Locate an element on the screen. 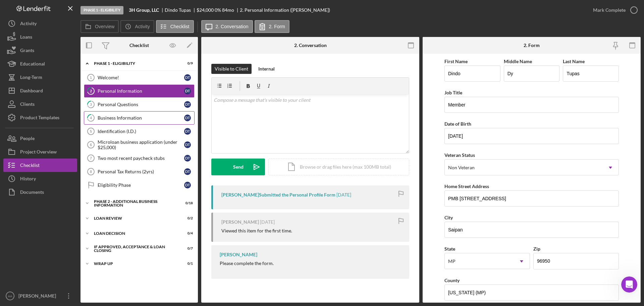 The height and width of the screenshot is (306, 644). div: Viewed this item for the first time. is located at coordinates (257, 230).